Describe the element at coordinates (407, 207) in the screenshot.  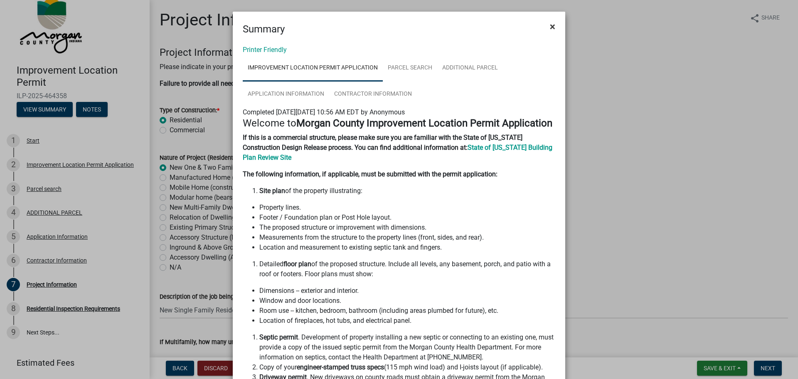
I see `li: Property lines.` at that location.